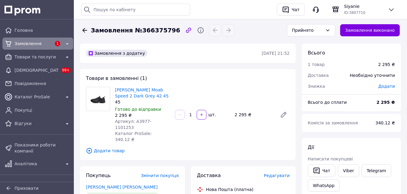 The image size is (407, 194). I want to click on a: WhatsApp, so click(324, 186).